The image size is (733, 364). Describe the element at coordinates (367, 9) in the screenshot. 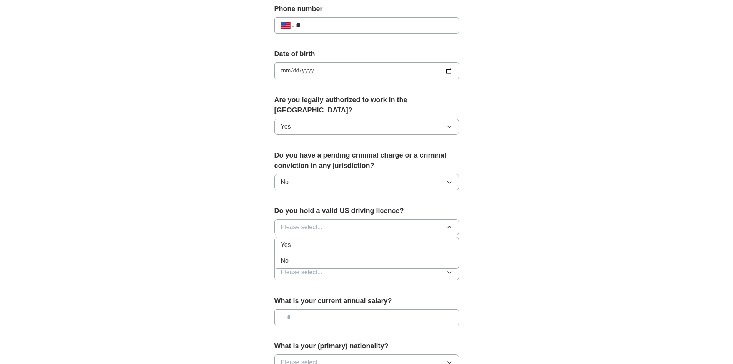

I see `label: Phone number` at that location.